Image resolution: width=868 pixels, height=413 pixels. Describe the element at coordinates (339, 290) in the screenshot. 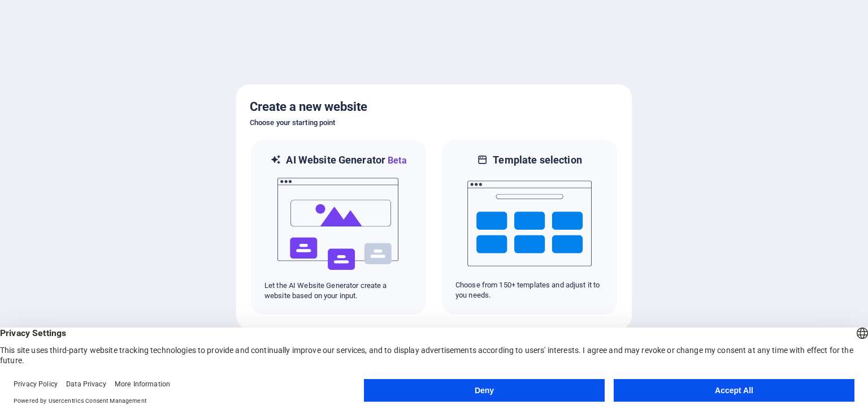

I see `p: Let the AI Website Generator create a website based on your input.` at that location.